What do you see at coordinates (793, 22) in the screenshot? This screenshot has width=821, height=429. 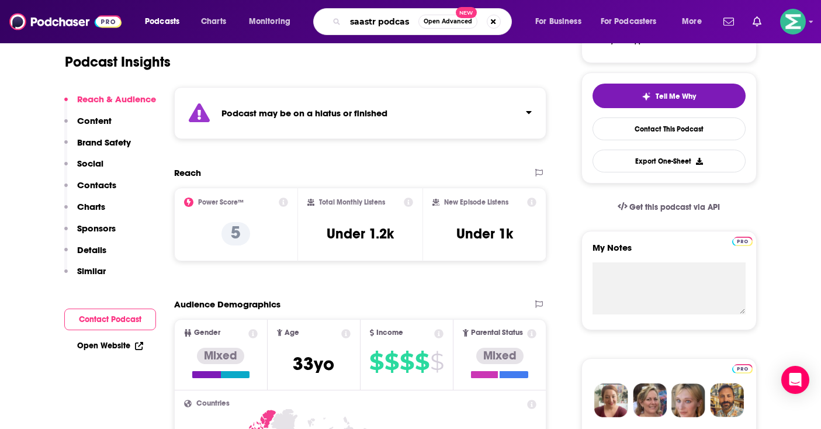 I see `img: User Profile` at bounding box center [793, 22].